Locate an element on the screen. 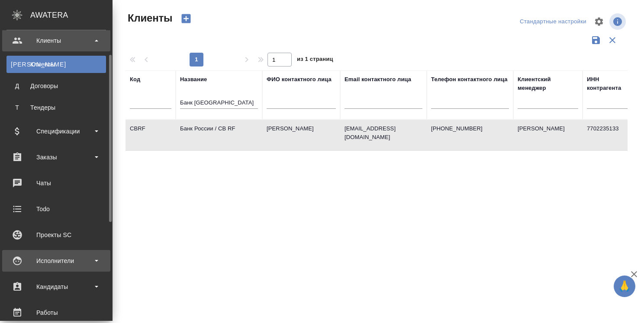  span: Посмотреть информацию is located at coordinates (618, 21).